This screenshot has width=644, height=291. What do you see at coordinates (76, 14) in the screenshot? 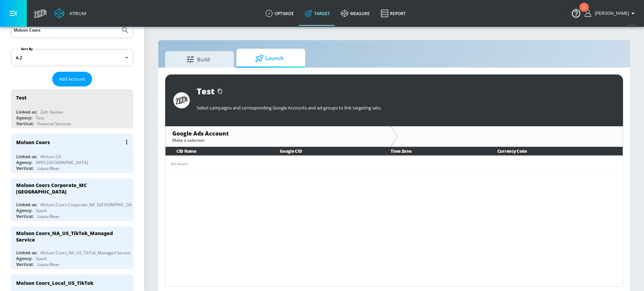
I see `div: Atrium` at bounding box center [76, 14].